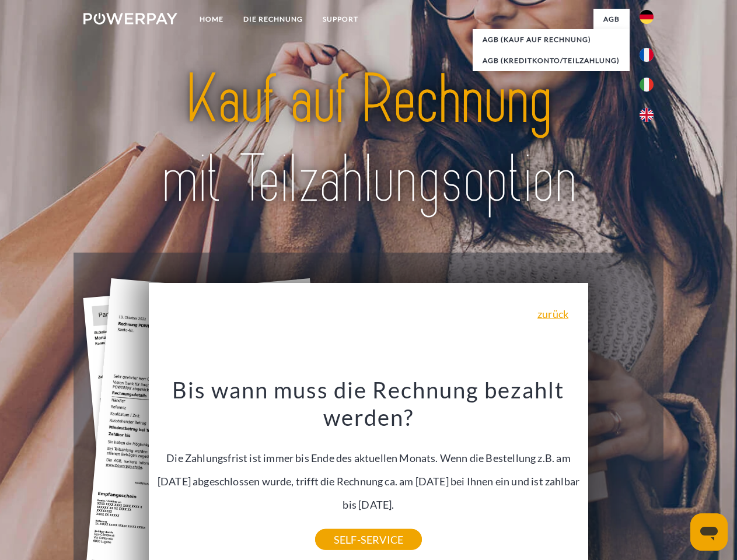 This screenshot has height=560, width=737. Describe the element at coordinates (612, 19) in the screenshot. I see `a: agb` at that location.